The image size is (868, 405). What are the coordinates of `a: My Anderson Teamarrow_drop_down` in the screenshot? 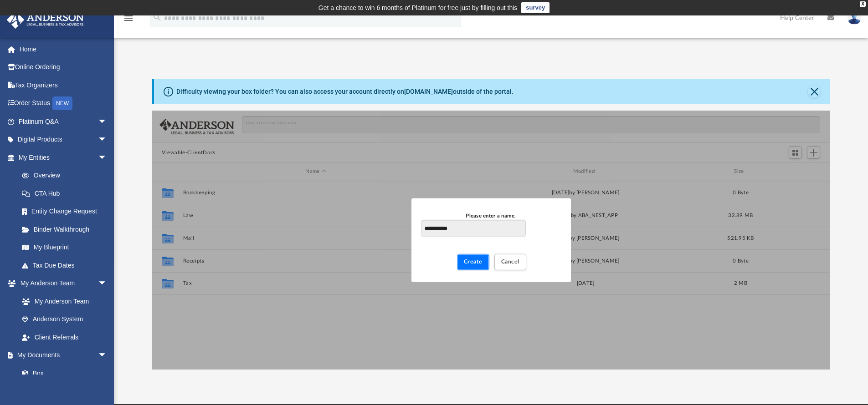 It's located at (61, 284).